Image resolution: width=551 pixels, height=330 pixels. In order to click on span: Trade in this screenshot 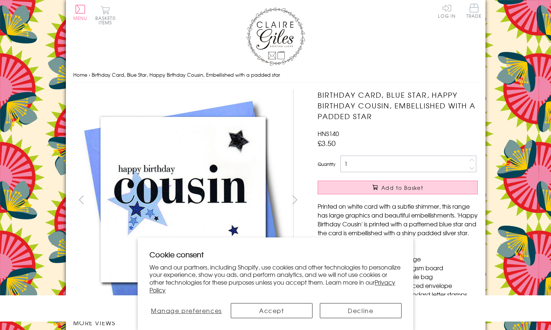, I will do `click(474, 11)`.